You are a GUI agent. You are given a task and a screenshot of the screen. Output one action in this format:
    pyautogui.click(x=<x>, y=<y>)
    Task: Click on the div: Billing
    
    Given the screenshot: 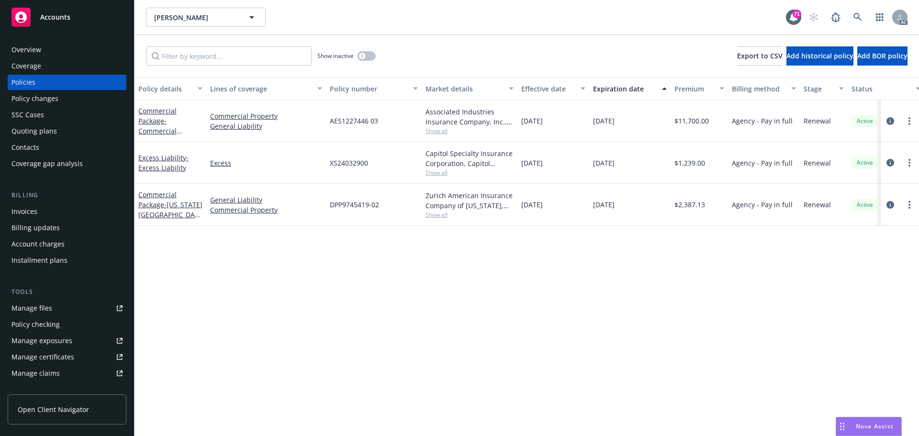 What is the action you would take?
    pyautogui.click(x=67, y=195)
    